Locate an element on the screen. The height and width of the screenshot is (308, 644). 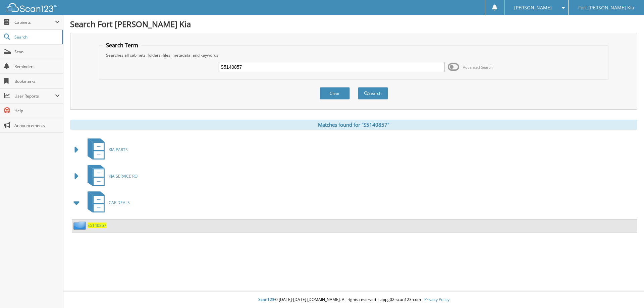
a: Privacy Policy is located at coordinates (437, 299).